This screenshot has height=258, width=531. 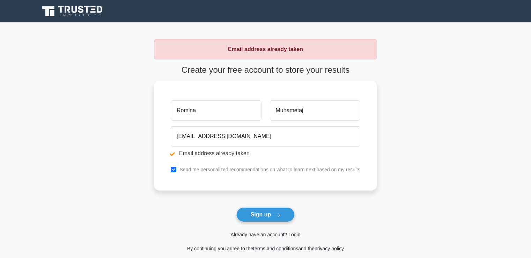 I want to click on a: Already have an account? Login, so click(x=265, y=234).